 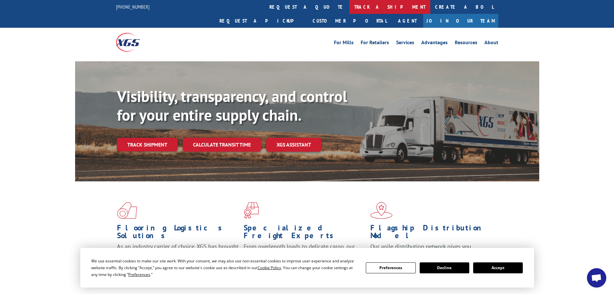 I want to click on p: From overlength loads to delicate cargo, our experienced staff knows the best way to move your fr..., so click(x=305, y=257).